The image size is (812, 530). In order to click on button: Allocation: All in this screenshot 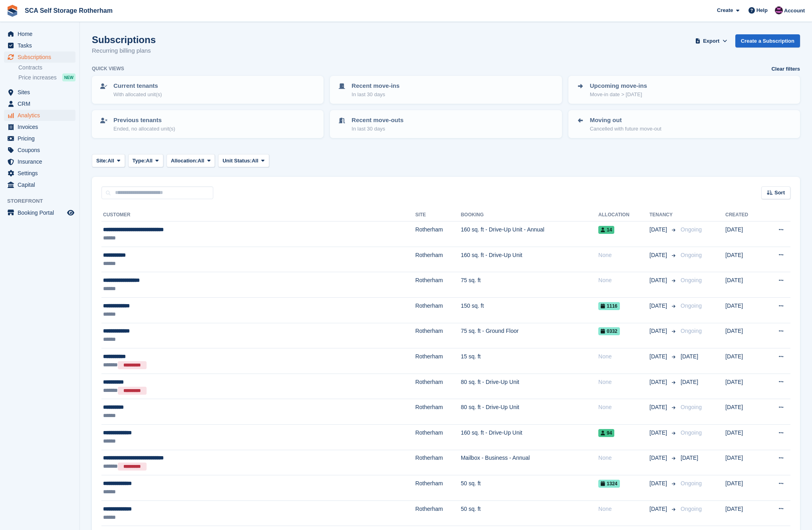, I will do `click(191, 161)`.